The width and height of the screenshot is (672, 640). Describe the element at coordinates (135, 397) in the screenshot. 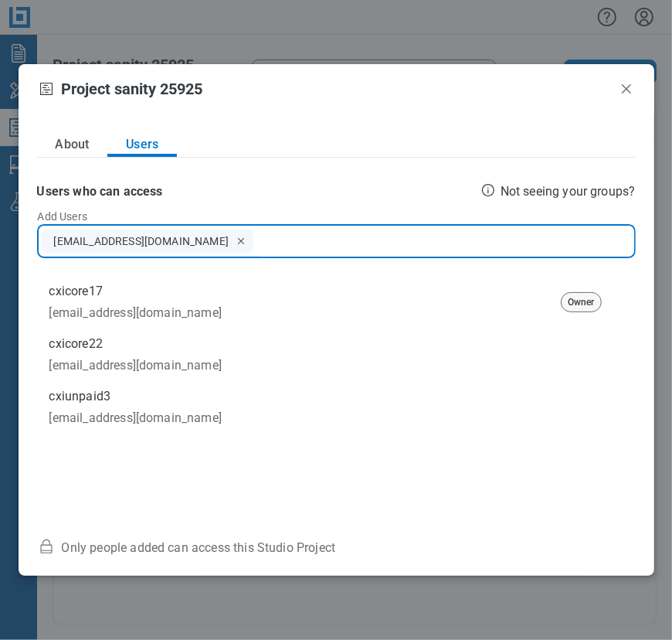

I see `span: cxiunpaid3` at that location.